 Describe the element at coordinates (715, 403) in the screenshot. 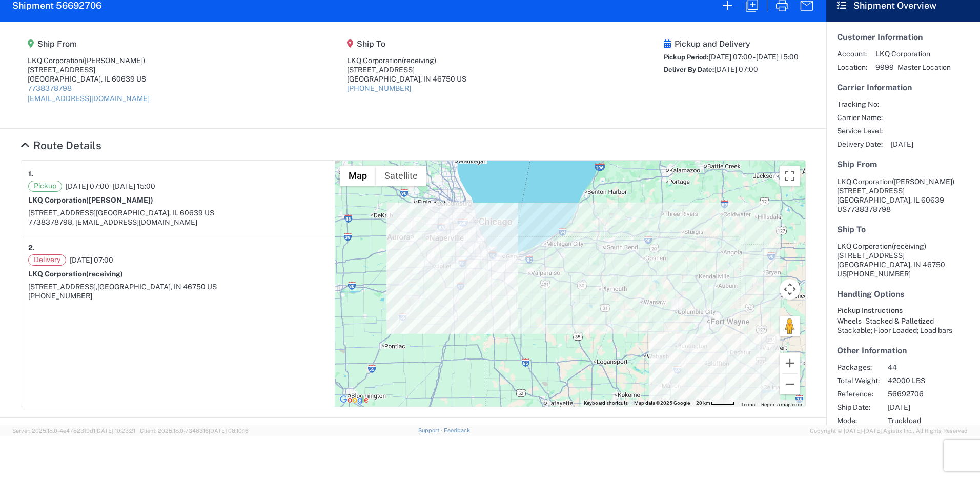

I see `button: Map Scale: 20 km per 43 pixels` at that location.